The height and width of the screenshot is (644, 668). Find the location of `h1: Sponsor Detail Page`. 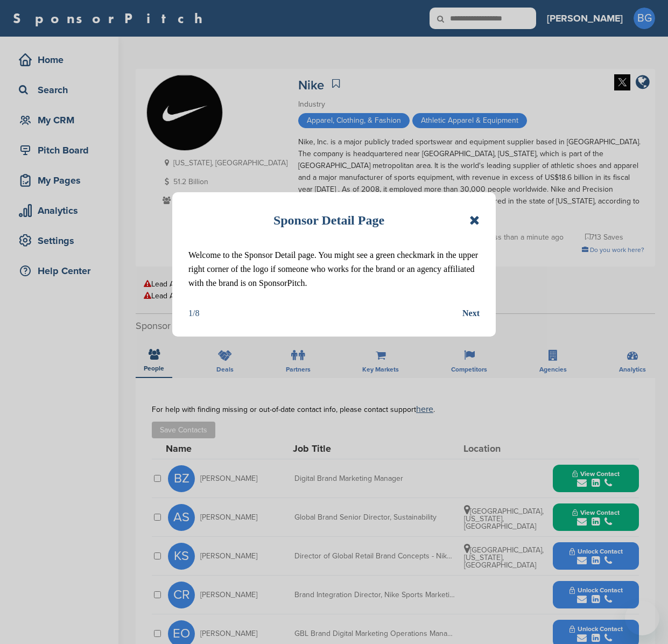

h1: Sponsor Detail Page is located at coordinates (329, 220).